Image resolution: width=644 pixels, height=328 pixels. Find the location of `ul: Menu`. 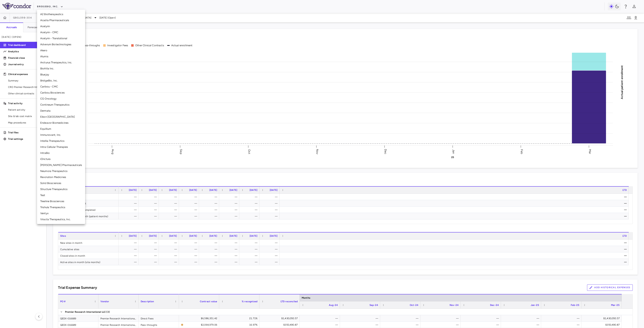

ul: Menu is located at coordinates (61, 117).